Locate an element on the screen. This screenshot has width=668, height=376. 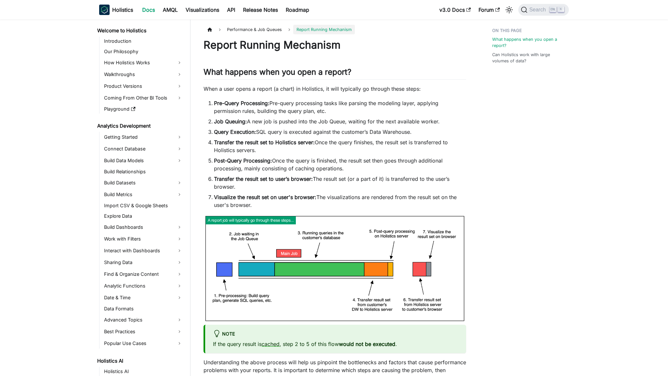
nav: Docs sidebar is located at coordinates (142, 198).